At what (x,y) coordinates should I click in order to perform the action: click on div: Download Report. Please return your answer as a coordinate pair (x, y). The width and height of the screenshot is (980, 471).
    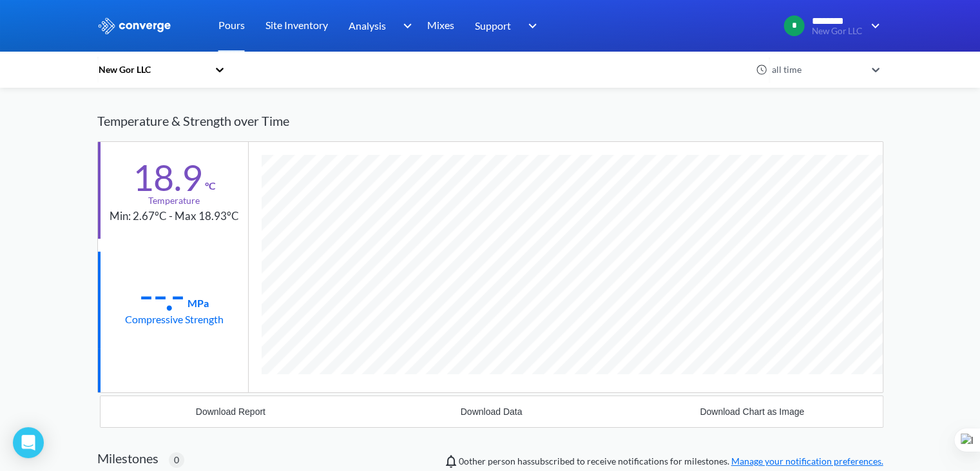
    Looking at the image, I should click on (231, 412).